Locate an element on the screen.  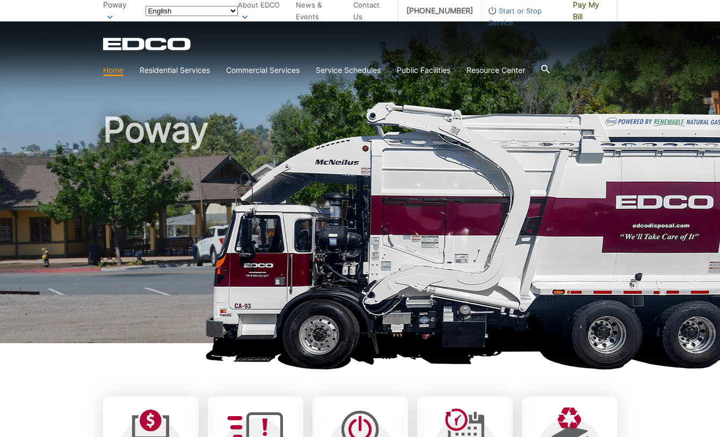
a: Public Facilities is located at coordinates (423, 70).